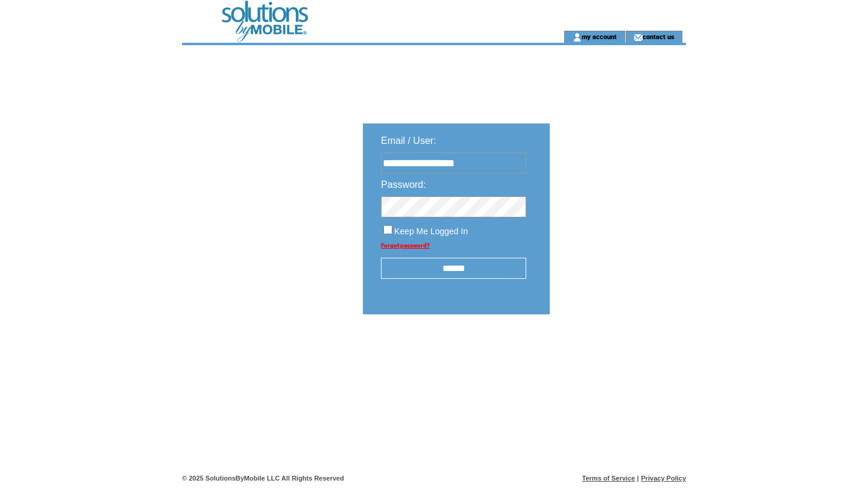  I want to click on img: account_icon.gif, so click(577, 37).